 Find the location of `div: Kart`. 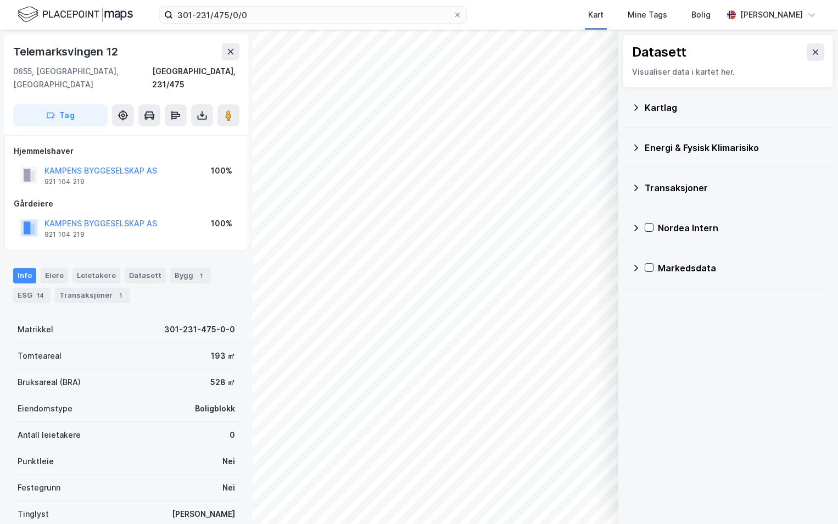

div: Kart is located at coordinates (596, 15).